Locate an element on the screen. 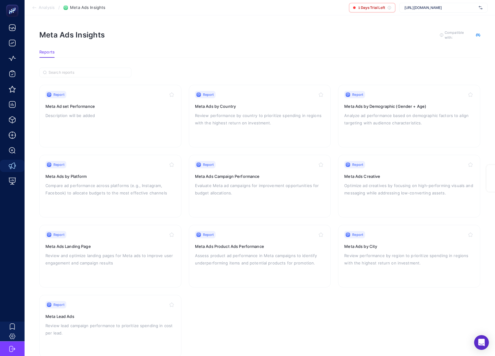  h3: Meta Ads Creative is located at coordinates (409, 176).